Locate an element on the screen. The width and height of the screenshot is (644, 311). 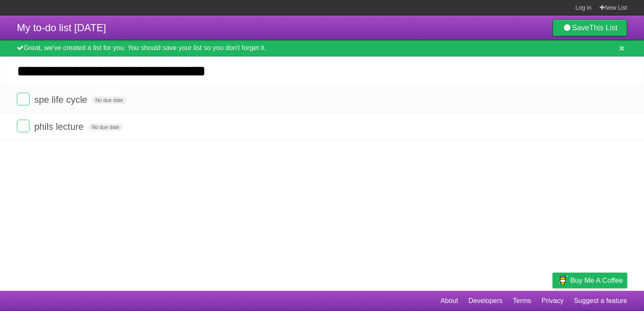
a: Buy me a coffee is located at coordinates (590, 280).